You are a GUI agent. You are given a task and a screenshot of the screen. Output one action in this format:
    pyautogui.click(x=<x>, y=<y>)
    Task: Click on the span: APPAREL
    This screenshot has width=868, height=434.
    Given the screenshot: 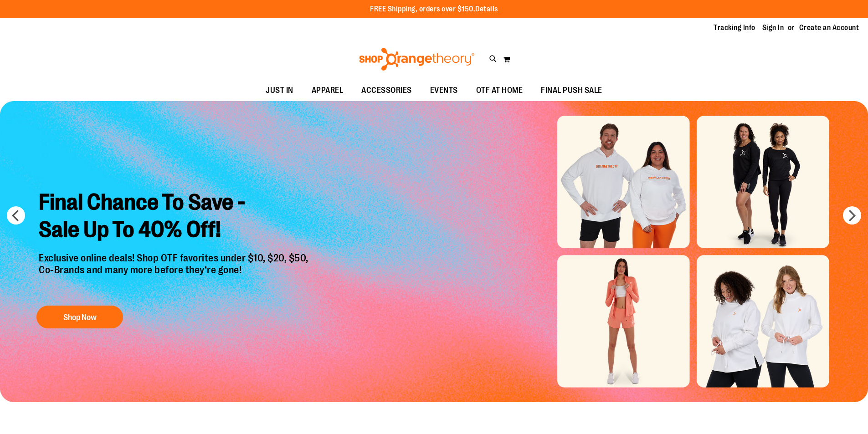 What is the action you would take?
    pyautogui.click(x=327, y=90)
    